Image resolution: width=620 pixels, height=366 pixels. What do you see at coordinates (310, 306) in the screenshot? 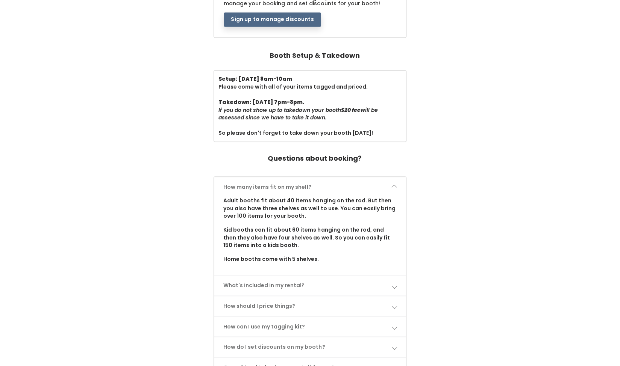
I see `a: How should I price things?` at bounding box center [310, 306].